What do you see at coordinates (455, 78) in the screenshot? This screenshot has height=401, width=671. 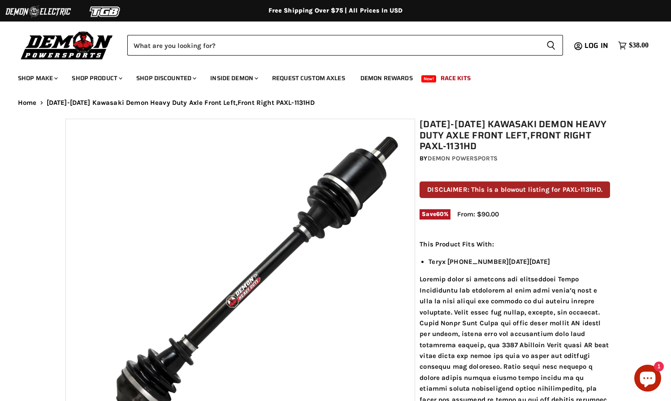 I see `a: Race Kits` at bounding box center [455, 78].